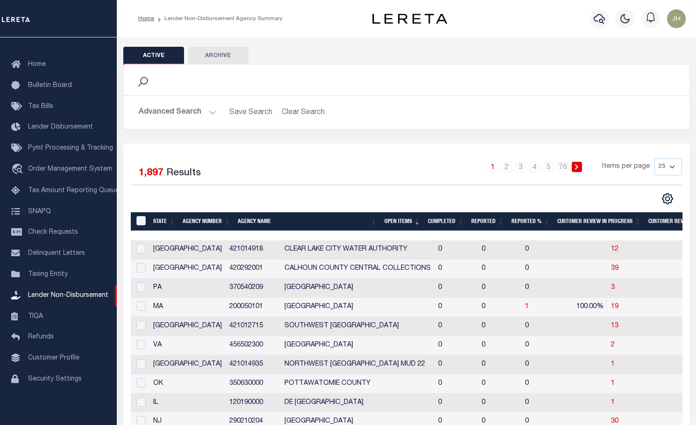  I want to click on td: 120190000, so click(253, 403).